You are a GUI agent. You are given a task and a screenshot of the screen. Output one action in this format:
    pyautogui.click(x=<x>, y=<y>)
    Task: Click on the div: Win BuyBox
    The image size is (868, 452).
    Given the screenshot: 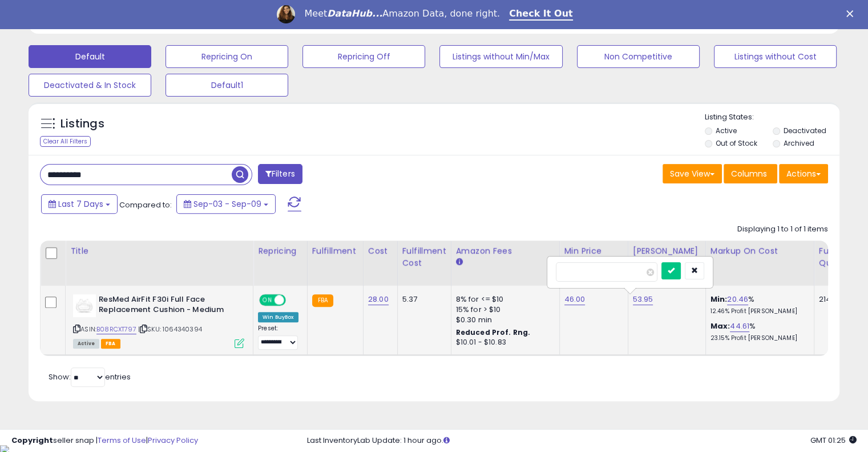 What is the action you would take?
    pyautogui.click(x=278, y=317)
    